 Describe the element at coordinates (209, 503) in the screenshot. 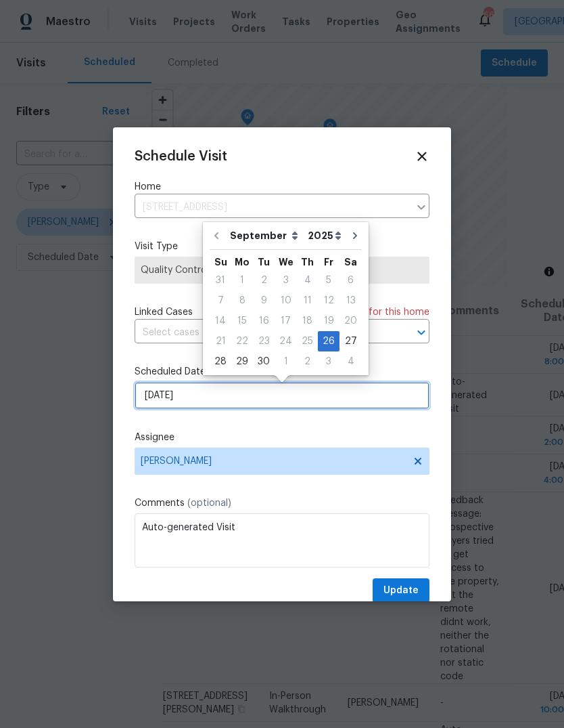

I see `span: (optional)` at that location.